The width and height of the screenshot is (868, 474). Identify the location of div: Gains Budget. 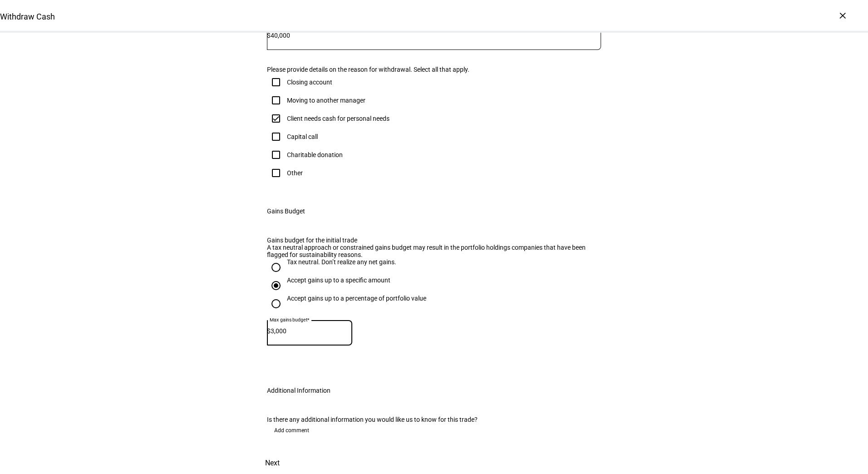
(286, 211).